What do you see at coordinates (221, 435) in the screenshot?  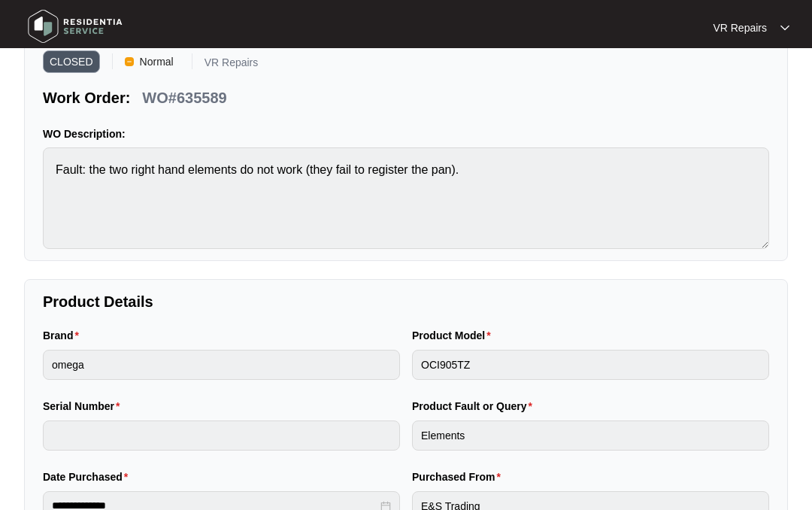 I see `input: Serial Number` at bounding box center [221, 435].